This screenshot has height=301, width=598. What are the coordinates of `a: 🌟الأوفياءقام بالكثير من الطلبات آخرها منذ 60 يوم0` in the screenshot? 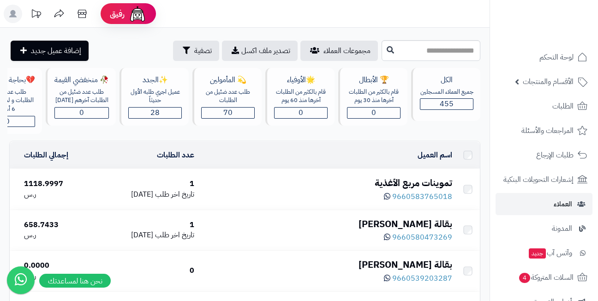 It's located at (300, 101).